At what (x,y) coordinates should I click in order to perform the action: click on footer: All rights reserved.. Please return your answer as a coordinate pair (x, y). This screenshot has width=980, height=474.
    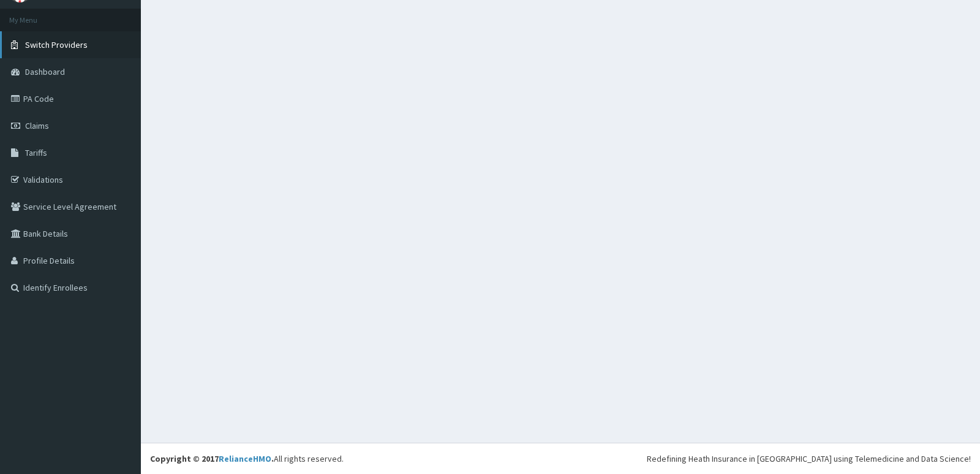
    Looking at the image, I should click on (560, 458).